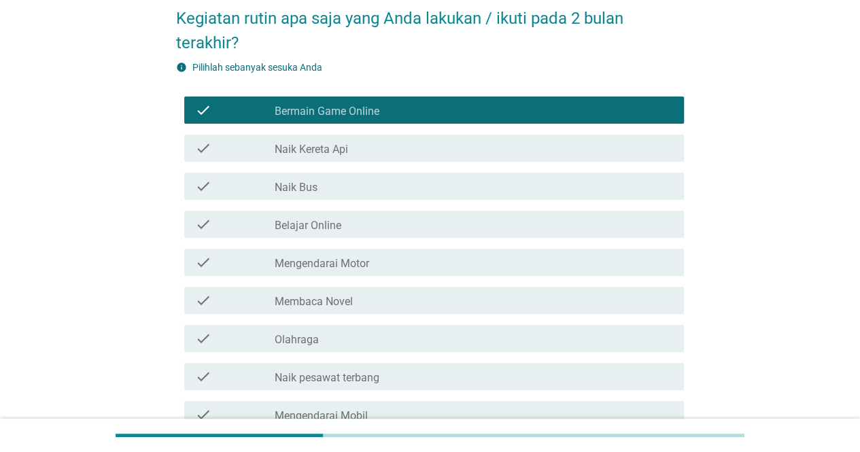 The height and width of the screenshot is (452, 860). Describe the element at coordinates (182, 67) in the screenshot. I see `i: info` at that location.